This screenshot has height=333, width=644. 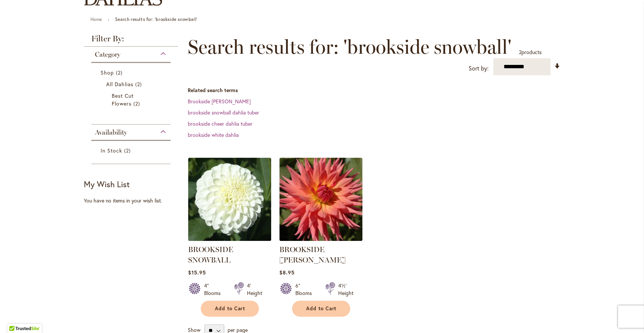 What do you see at coordinates (374, 90) in the screenshot?
I see `dt: Related search terms` at bounding box center [374, 90].